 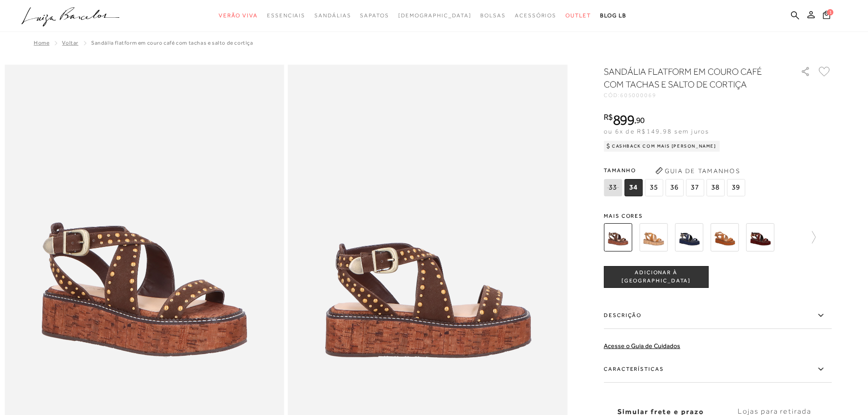 What do you see at coordinates (493, 16) in the screenshot?
I see `span: Bolsas` at bounding box center [493, 16].